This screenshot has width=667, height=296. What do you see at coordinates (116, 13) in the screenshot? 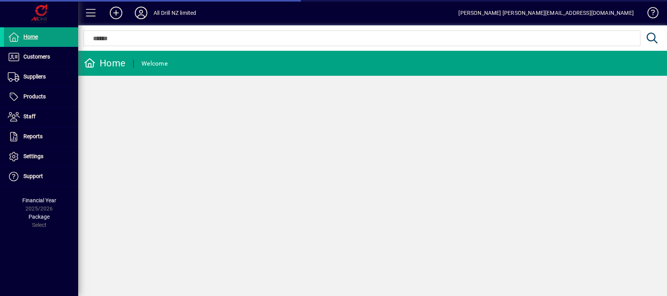
I see `button: Add` at bounding box center [116, 13].